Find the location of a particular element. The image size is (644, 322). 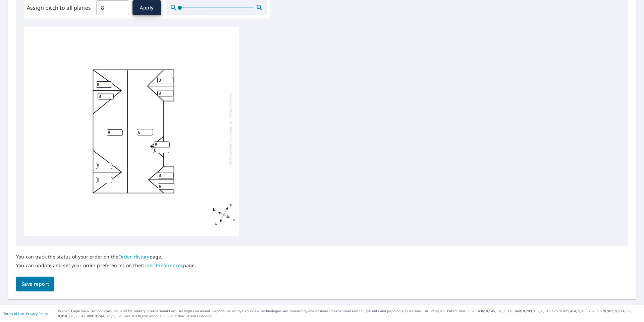

label: Assign pitch to all planes is located at coordinates (59, 7).